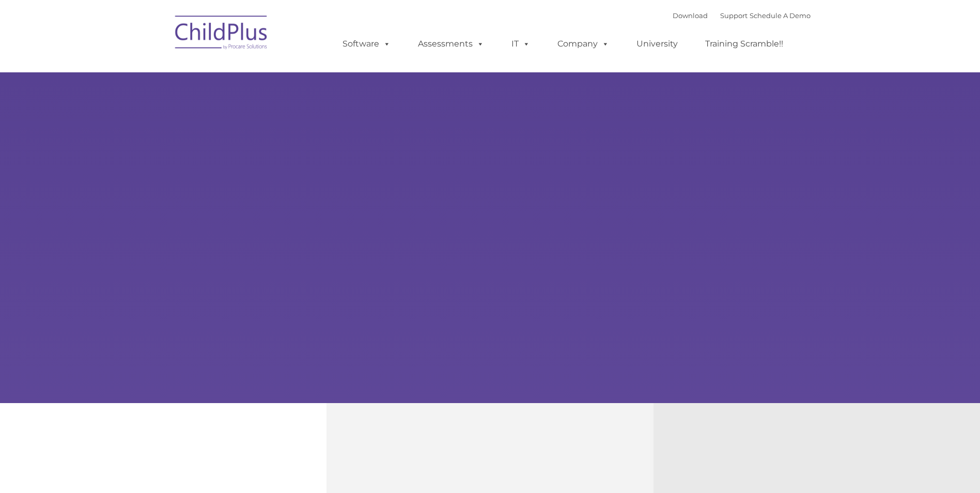 The image size is (980, 493). I want to click on a: Schedule A Demo, so click(780, 15).